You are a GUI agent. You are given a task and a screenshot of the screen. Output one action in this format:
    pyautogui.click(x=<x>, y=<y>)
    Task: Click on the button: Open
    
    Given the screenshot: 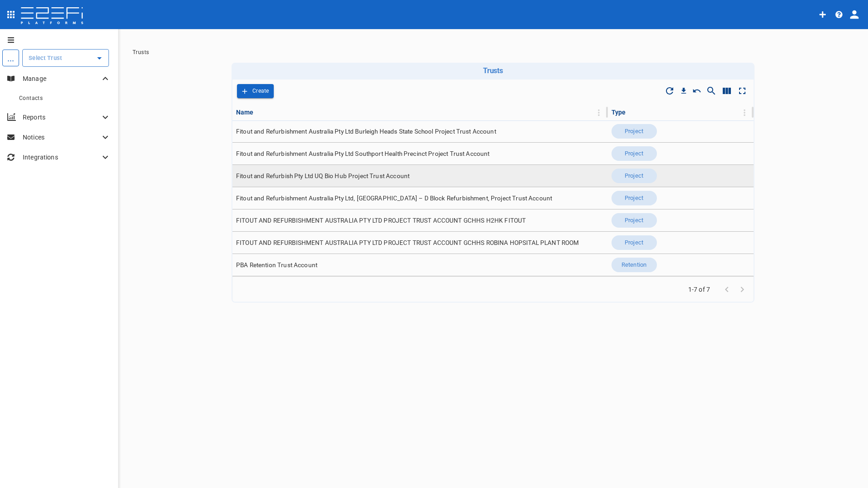 What is the action you would take?
    pyautogui.click(x=100, y=58)
    